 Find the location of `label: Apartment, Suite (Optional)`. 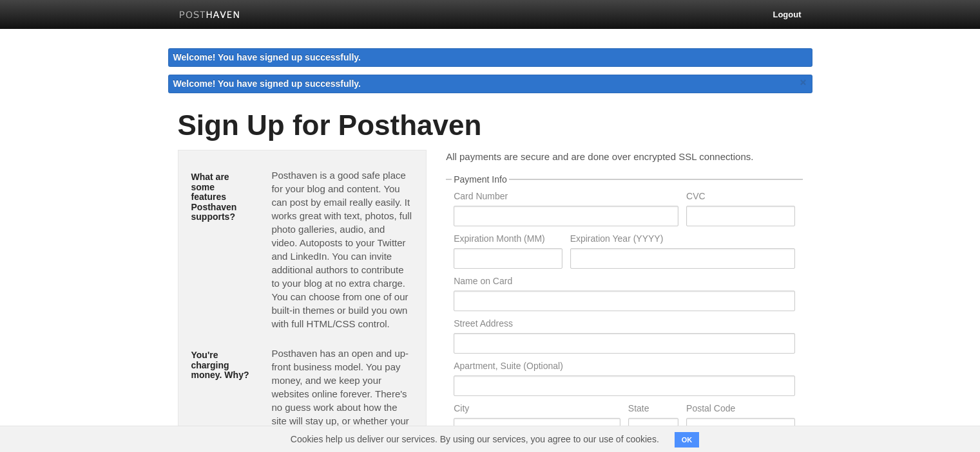

label: Apartment, Suite (Optional) is located at coordinates (623, 367).